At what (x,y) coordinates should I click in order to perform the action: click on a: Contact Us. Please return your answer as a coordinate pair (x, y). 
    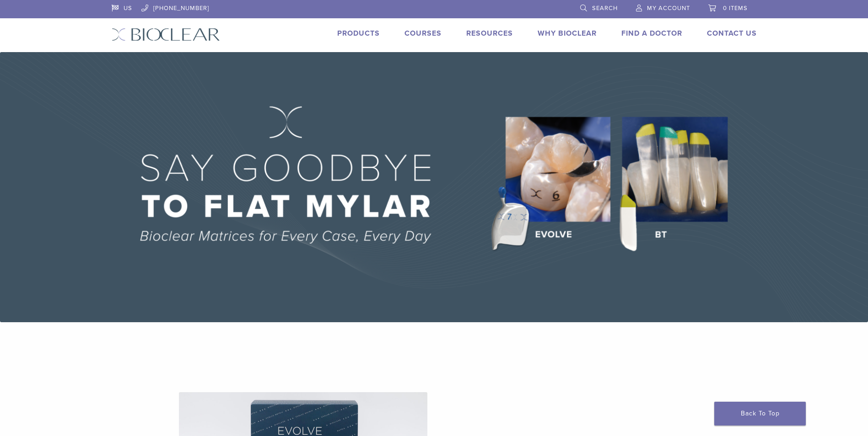
    Looking at the image, I should click on (731, 34).